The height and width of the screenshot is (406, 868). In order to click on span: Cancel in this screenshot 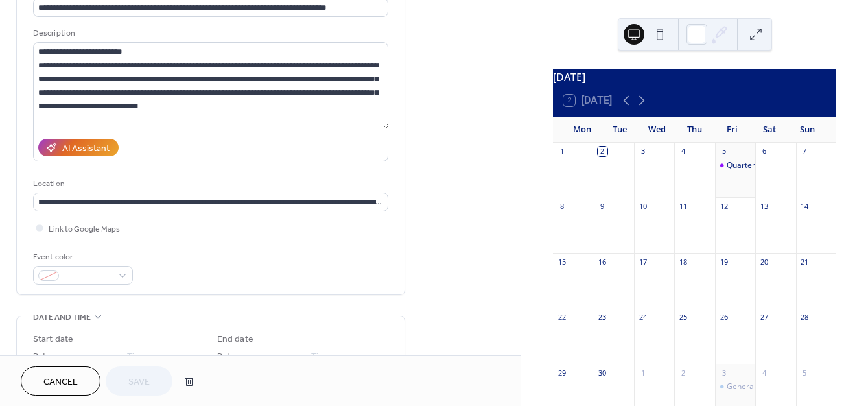, I will do `click(60, 381)`.